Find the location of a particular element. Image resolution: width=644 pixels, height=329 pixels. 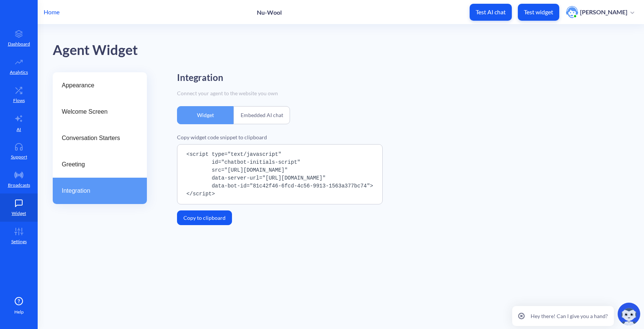

p: Nu-Wool is located at coordinates (269, 12).